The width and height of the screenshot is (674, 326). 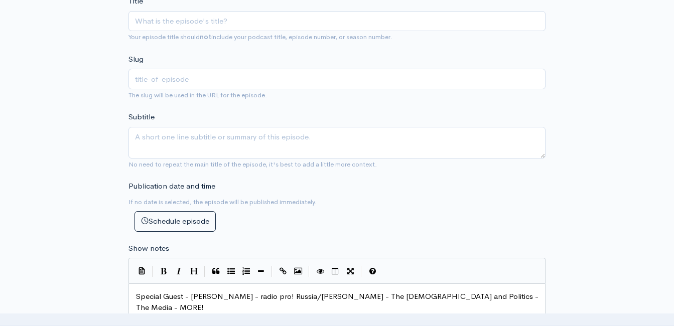 What do you see at coordinates (216, 272) in the screenshot?
I see `button: Quote` at bounding box center [216, 272].